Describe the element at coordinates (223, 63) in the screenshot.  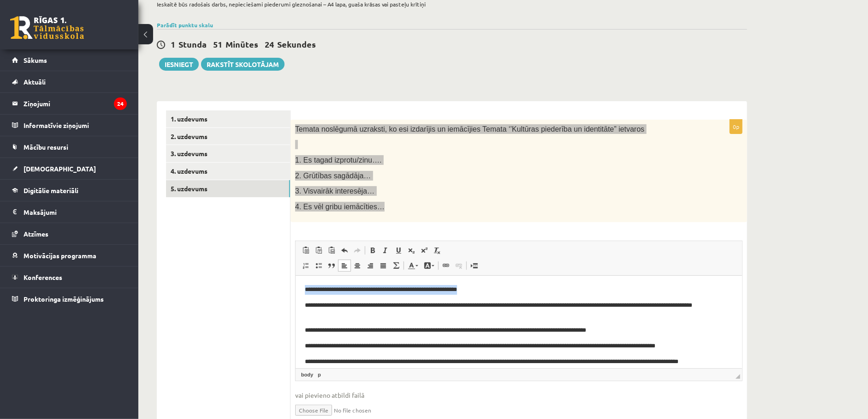
I see `body: Editor, wiswyg-editor-user-answer-47433955579320` at that location.